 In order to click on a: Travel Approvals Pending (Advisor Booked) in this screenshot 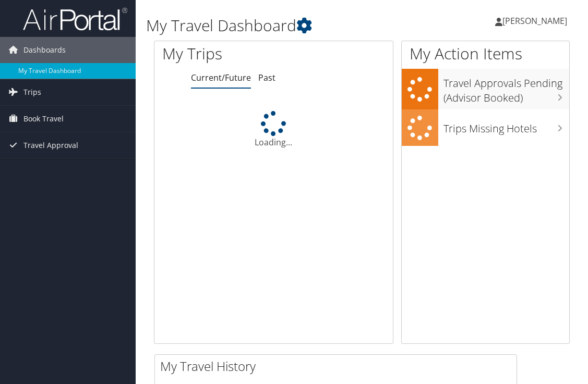, I will do `click(484, 89)`.